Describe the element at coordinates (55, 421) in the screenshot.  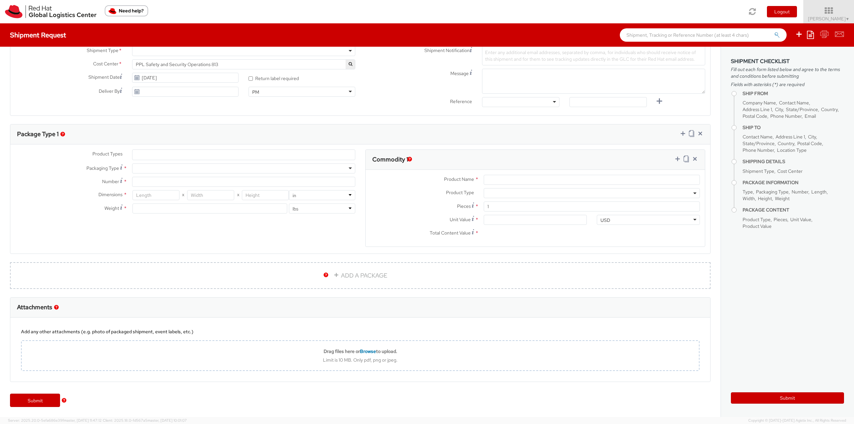
I see `span: Server: 2025.20.0-5efa686e39f` at that location.